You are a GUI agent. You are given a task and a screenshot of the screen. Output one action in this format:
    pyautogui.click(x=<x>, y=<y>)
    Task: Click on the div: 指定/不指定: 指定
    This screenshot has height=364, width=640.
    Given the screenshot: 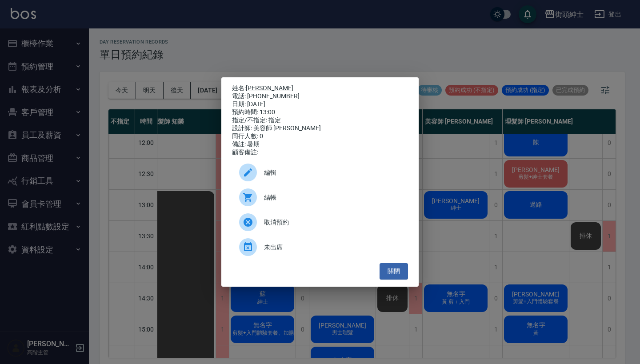 What is the action you would take?
    pyautogui.click(x=320, y=120)
    